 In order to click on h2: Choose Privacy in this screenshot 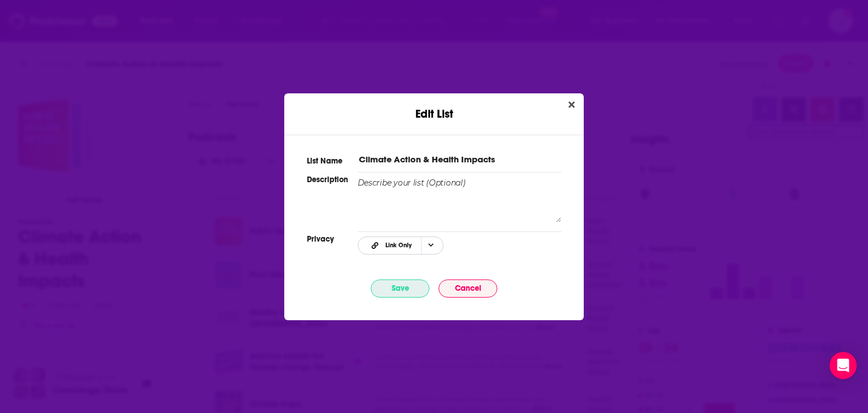, I will do `click(409, 246)`.